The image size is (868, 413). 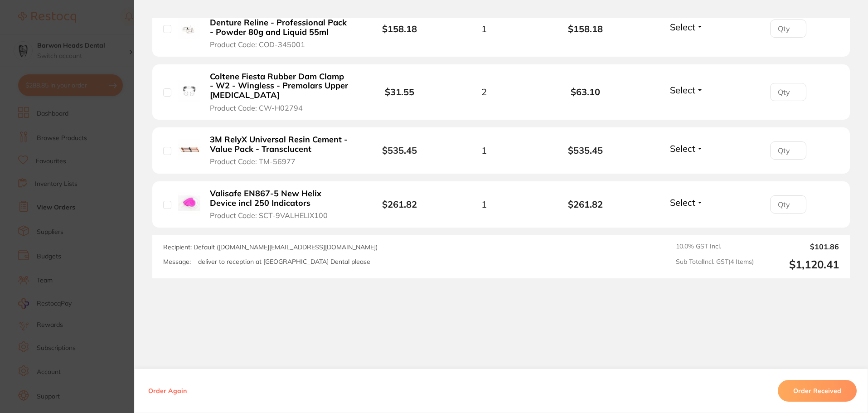 I want to click on span: Sub Total Incl. GST ( 4 Items), so click(x=715, y=264).